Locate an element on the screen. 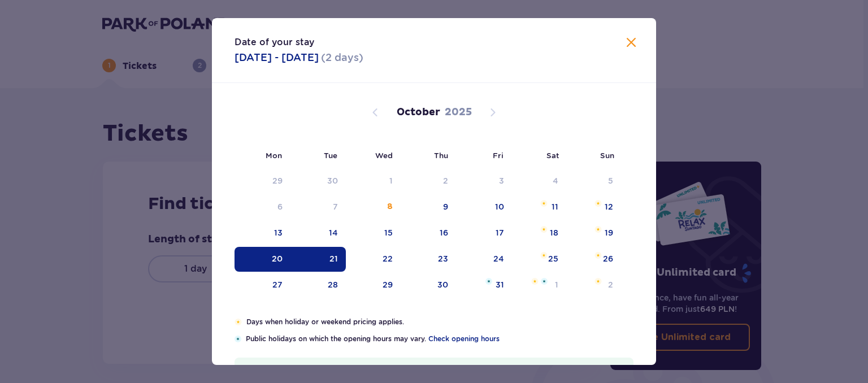  td: 27 is located at coordinates (262, 285).